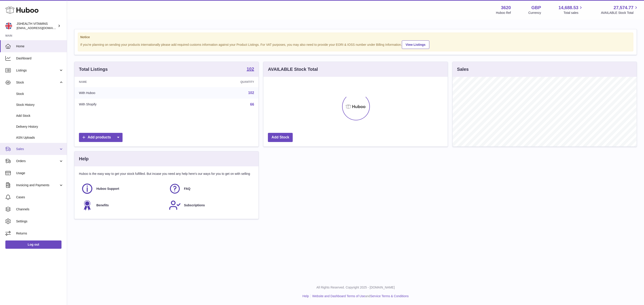  I want to click on th: Name, so click(124, 82).